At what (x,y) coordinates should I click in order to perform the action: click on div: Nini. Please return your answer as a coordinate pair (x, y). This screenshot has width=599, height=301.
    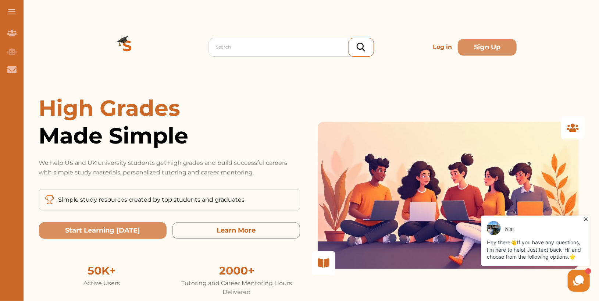
    Looking at the image, I should click on (87, 16).